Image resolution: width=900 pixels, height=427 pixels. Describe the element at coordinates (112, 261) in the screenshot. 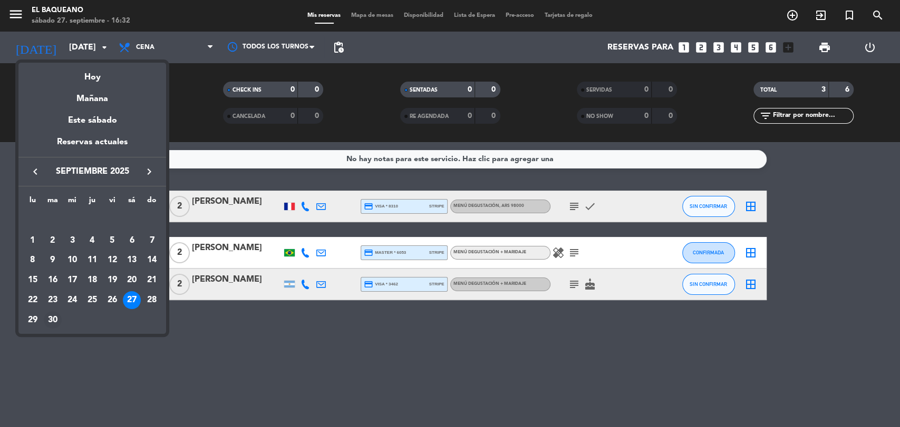

I see `div: 12` at that location.